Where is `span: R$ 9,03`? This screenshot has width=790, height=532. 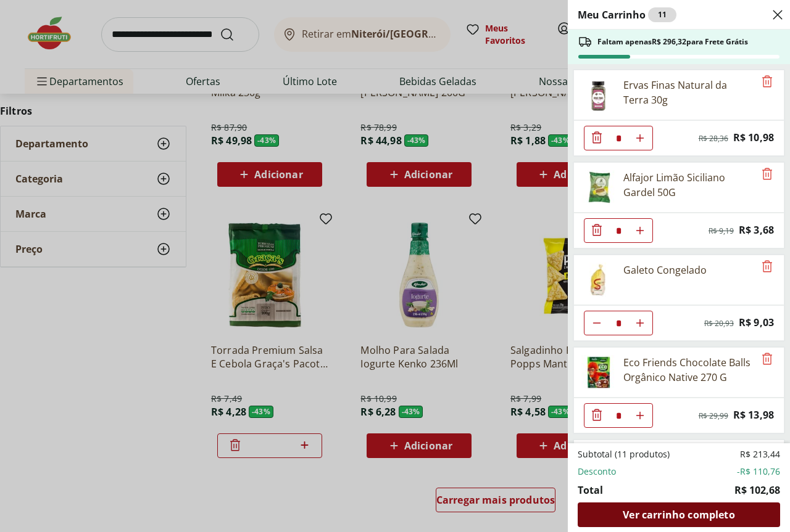 span: R$ 9,03 is located at coordinates (756, 323).